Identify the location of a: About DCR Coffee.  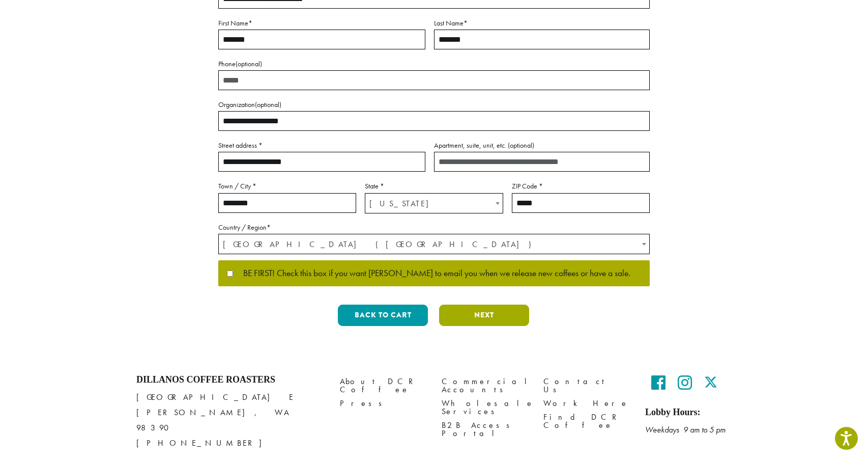
(383, 385).